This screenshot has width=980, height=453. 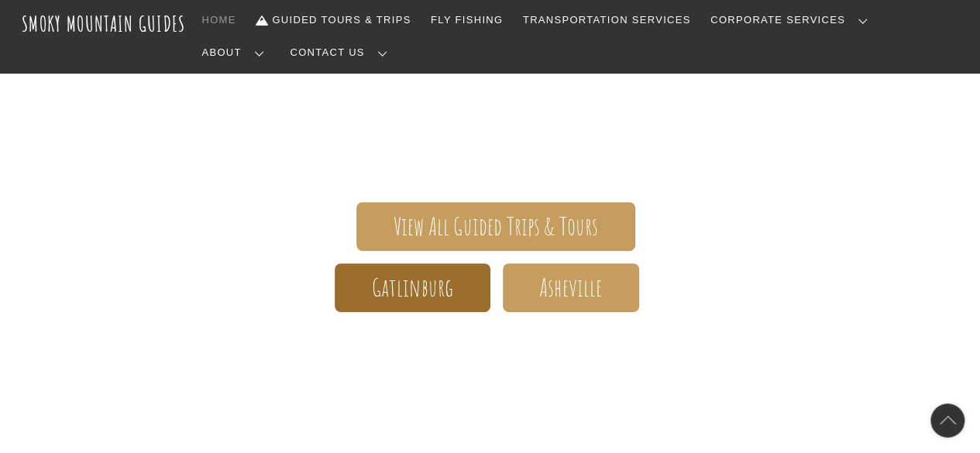 What do you see at coordinates (792, 20) in the screenshot?
I see `a: Corporate Services` at bounding box center [792, 20].